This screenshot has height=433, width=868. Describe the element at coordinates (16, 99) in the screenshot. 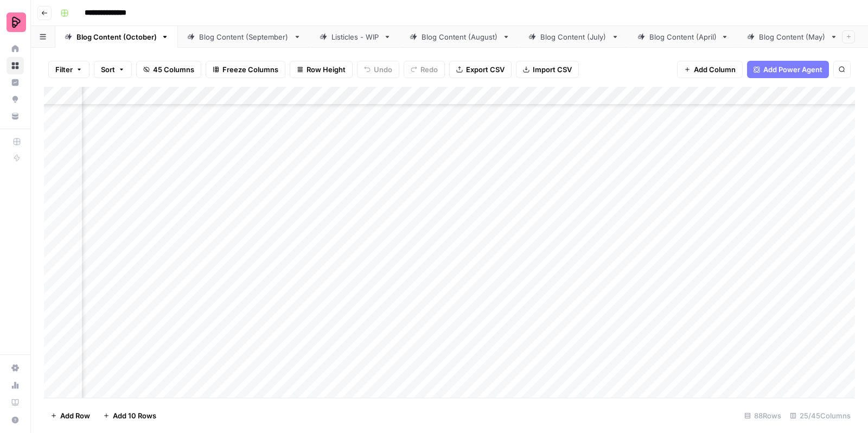

I see `a: Opportunities` at that location.